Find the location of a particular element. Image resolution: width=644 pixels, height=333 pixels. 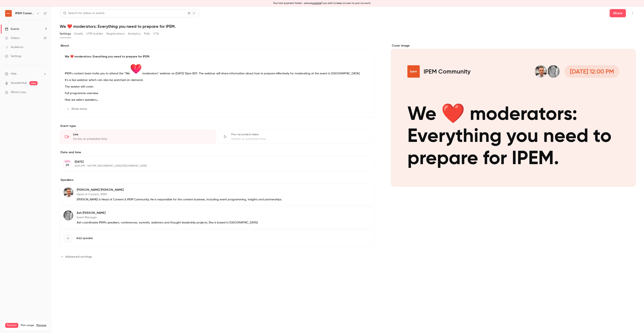

div: Pre-recorded video is located at coordinates (300, 135).